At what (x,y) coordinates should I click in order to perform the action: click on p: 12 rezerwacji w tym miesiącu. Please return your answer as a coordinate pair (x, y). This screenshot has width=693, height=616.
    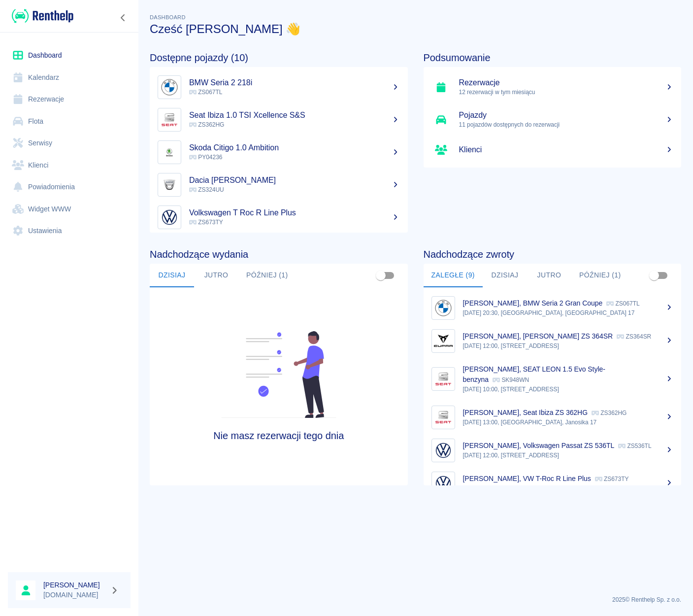
    Looking at the image, I should click on (567, 92).